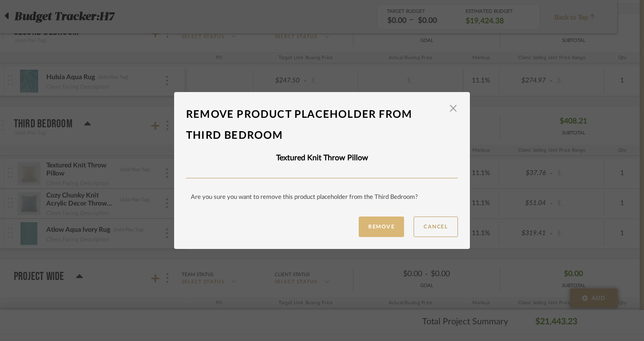 The height and width of the screenshot is (341, 644). Describe the element at coordinates (436, 227) in the screenshot. I see `button: Cancel` at that location.